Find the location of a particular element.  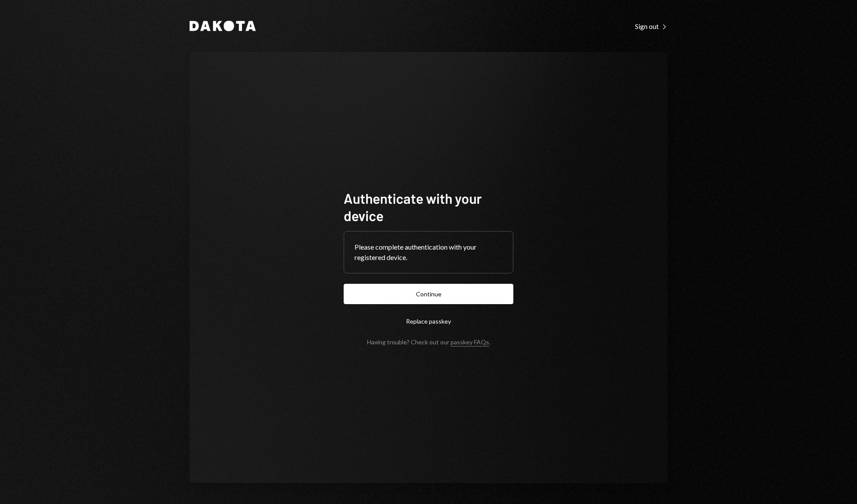

a: passkey FAQs is located at coordinates (469, 342).